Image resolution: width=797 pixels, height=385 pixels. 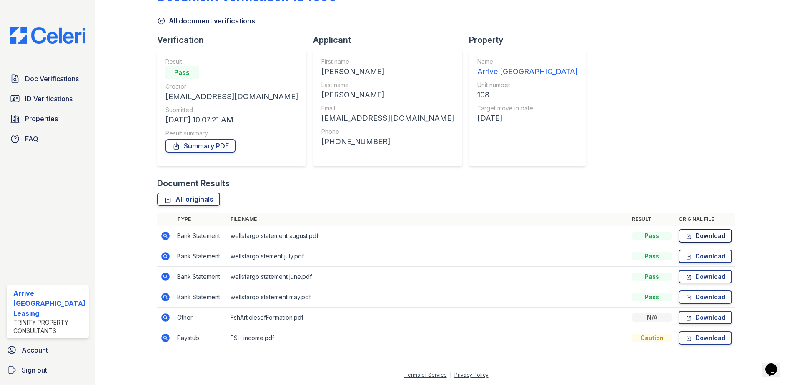 What do you see at coordinates (49, 327) in the screenshot?
I see `div: Trinity Property Consultants` at bounding box center [49, 327].